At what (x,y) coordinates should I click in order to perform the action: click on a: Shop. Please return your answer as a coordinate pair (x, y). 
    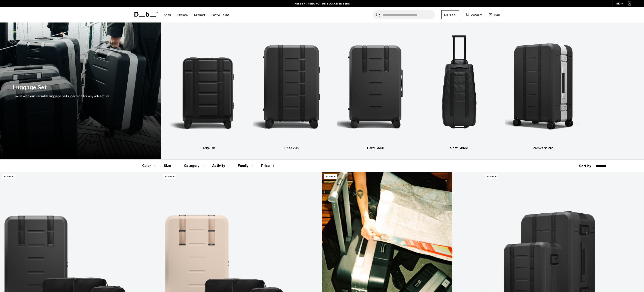
    Looking at the image, I should click on (167, 15).